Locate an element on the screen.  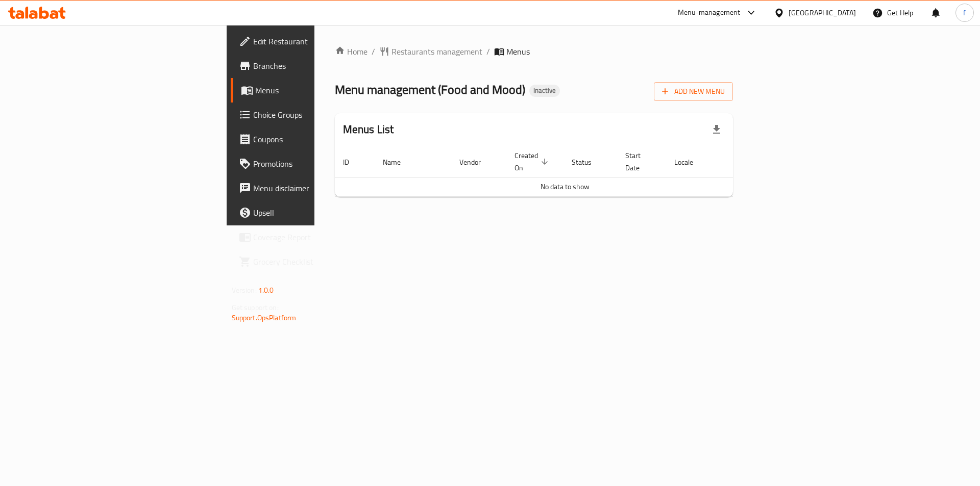
a: Restaurants management is located at coordinates (430, 52).